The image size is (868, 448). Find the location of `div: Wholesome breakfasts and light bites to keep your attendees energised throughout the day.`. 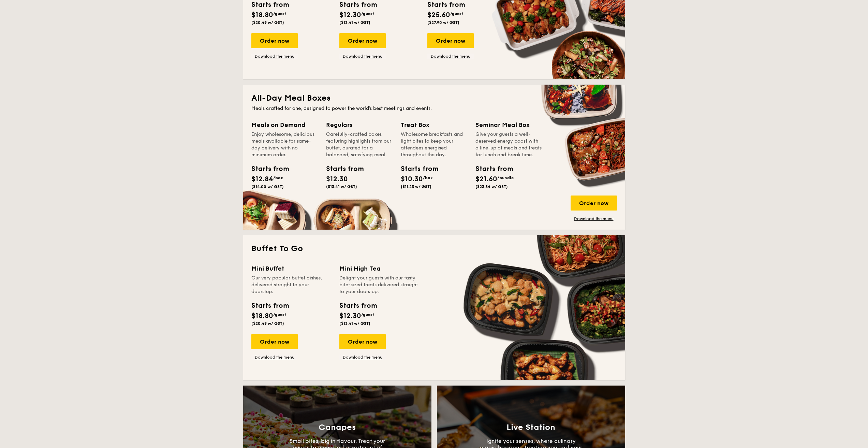

div: Wholesome breakfasts and light bites to keep your attendees energised throughout the day. is located at coordinates (434, 145).